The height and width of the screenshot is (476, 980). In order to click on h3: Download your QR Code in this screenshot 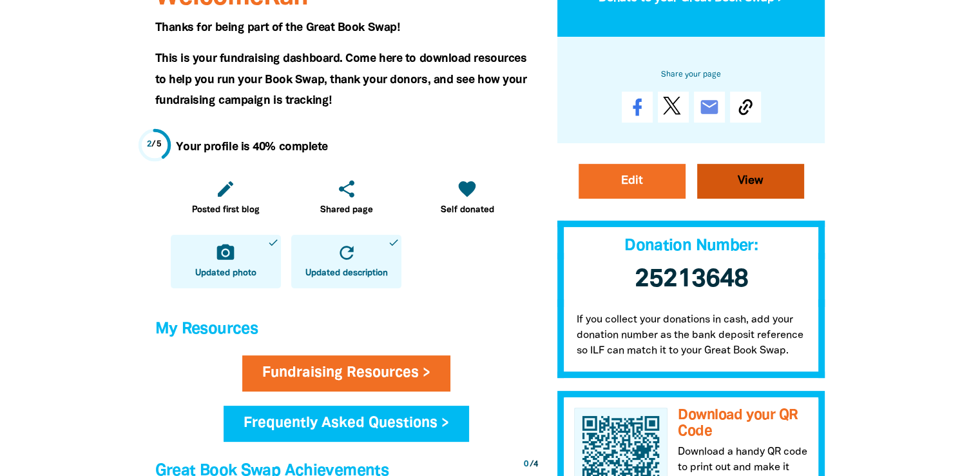, I will do `click(743, 422)`.